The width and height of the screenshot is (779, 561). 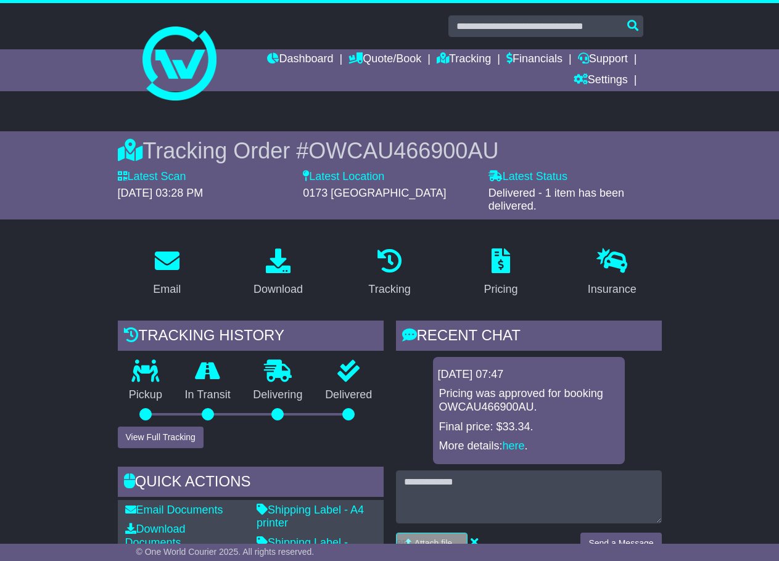 What do you see at coordinates (385, 60) in the screenshot?
I see `a: Quote/Book` at bounding box center [385, 60].